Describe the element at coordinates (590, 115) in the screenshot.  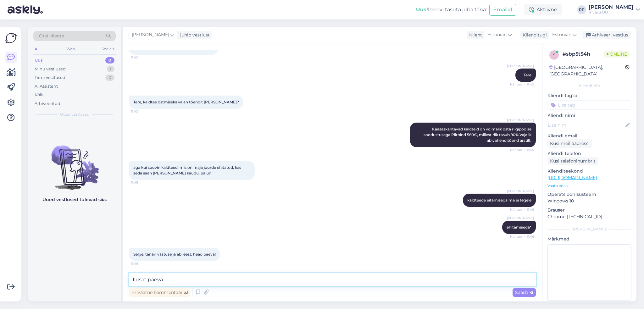
I see `p: Kliendi nimi` at that location.